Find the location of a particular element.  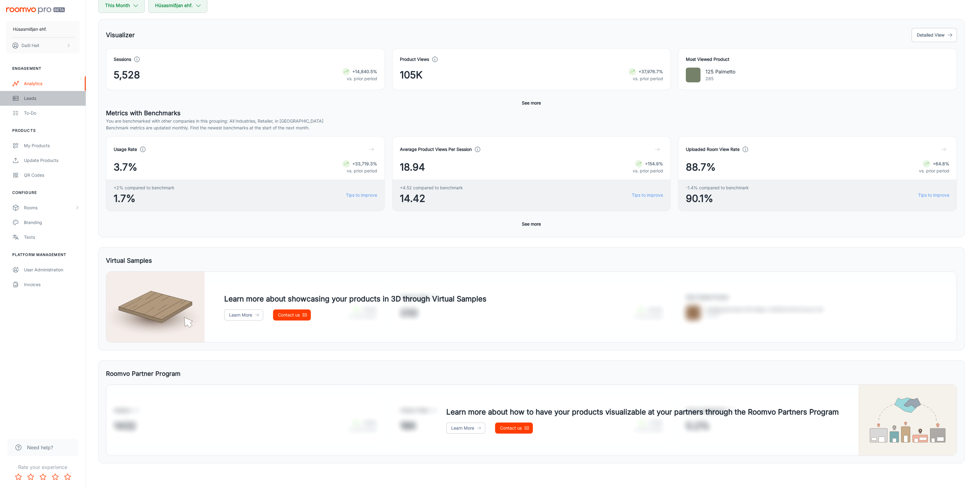

button: Rate 2 star is located at coordinates (31, 477).